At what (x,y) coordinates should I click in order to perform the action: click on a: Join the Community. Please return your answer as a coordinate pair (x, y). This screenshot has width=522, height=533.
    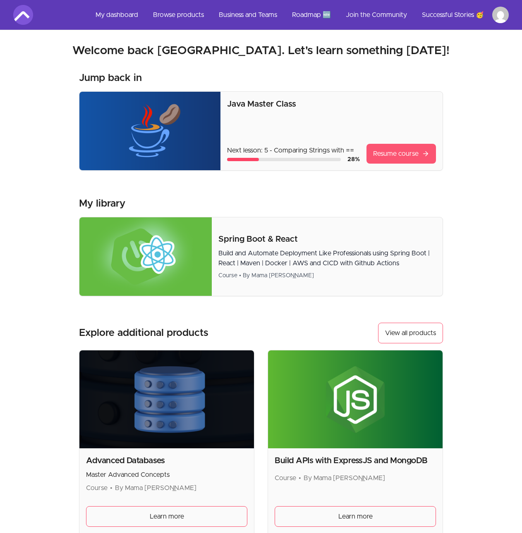
    Looking at the image, I should click on (376, 15).